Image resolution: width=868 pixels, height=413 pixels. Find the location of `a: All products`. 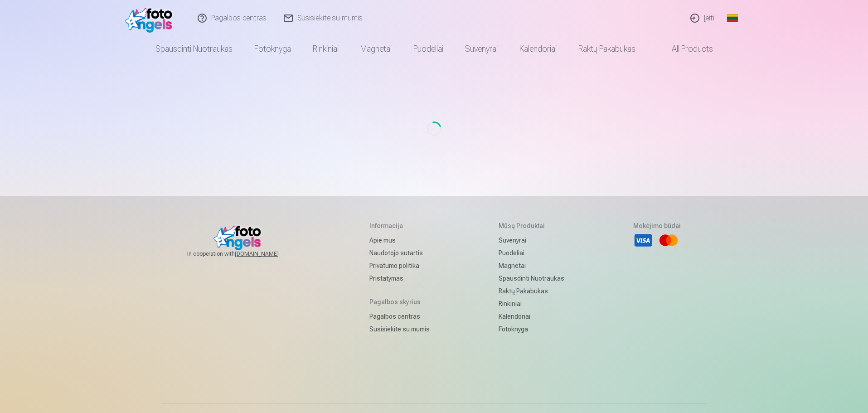

a: All products is located at coordinates (684, 49).